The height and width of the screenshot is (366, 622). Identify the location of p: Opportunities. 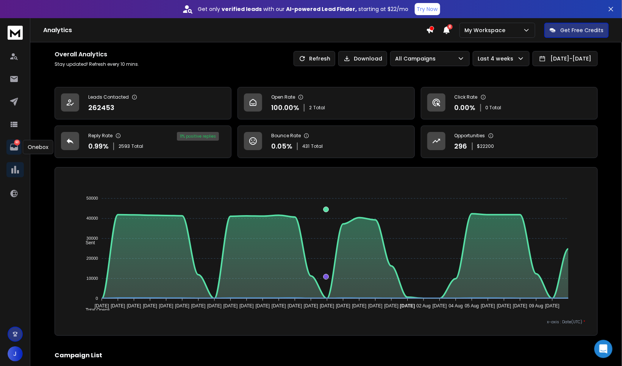
(469, 136).